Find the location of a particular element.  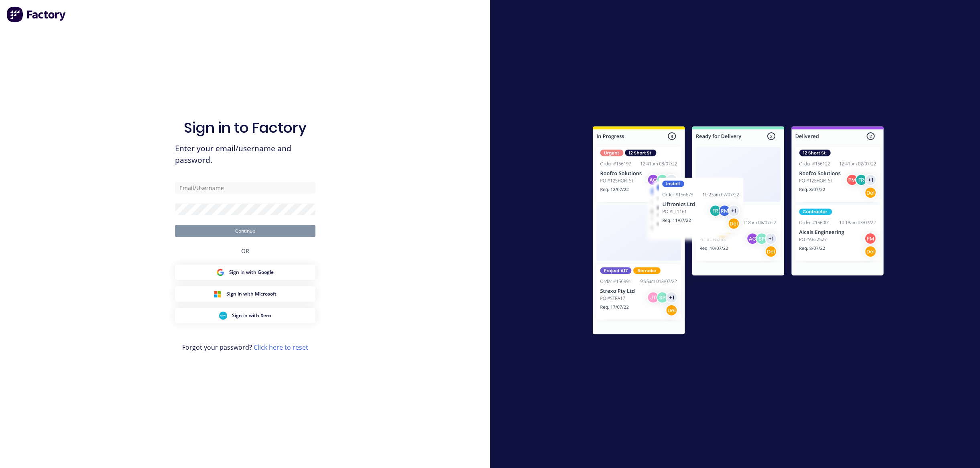

h1: Sign in to Factory is located at coordinates (245, 128).